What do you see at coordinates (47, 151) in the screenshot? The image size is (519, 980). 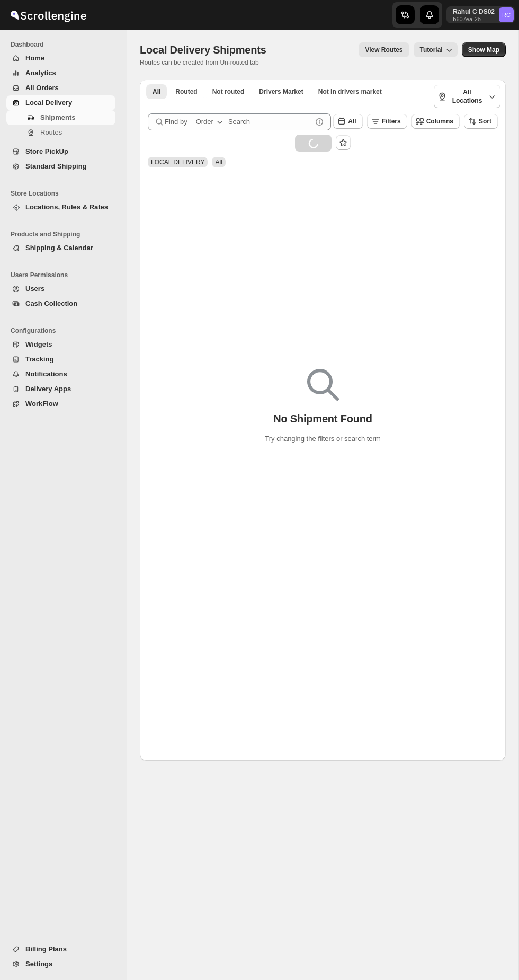 I see `span: Store PickUp` at bounding box center [47, 151].